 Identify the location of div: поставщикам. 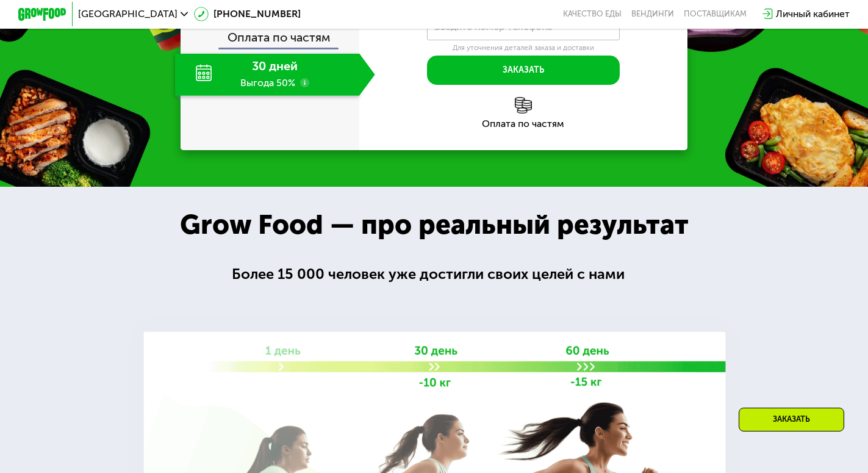
(715, 14).